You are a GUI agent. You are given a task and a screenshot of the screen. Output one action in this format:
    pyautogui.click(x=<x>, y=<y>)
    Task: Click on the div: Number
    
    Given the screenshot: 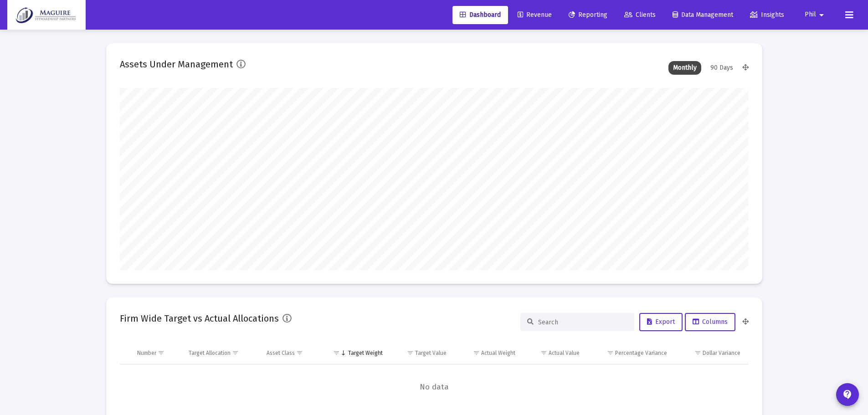 What is the action you would take?
    pyautogui.click(x=147, y=353)
    